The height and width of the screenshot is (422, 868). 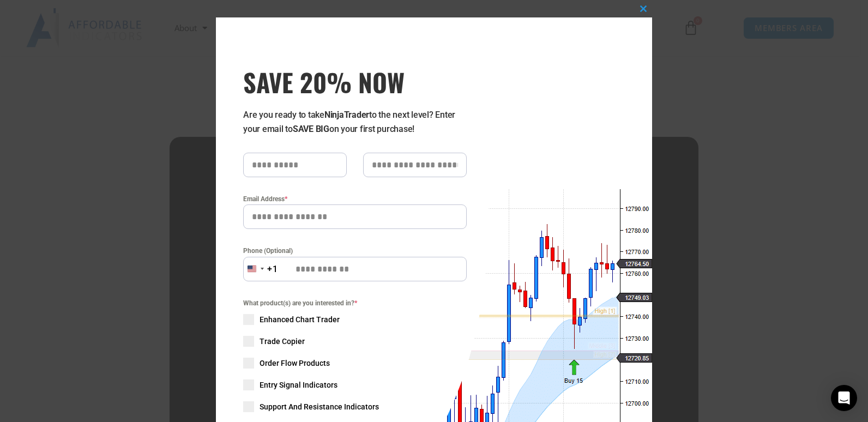 What do you see at coordinates (260, 269) in the screenshot?
I see `button: Selected country` at bounding box center [260, 269].